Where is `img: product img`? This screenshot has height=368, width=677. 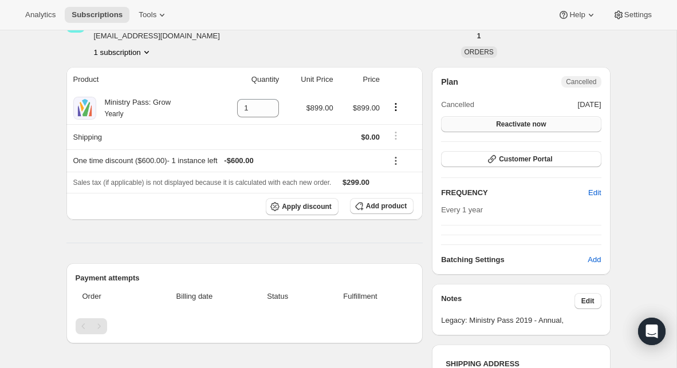
img: product img is located at coordinates (85, 108).